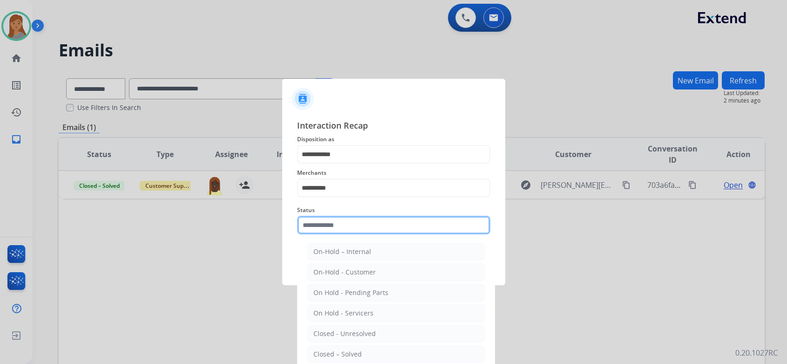  I want to click on div: On-Hold - Customer, so click(344, 272).